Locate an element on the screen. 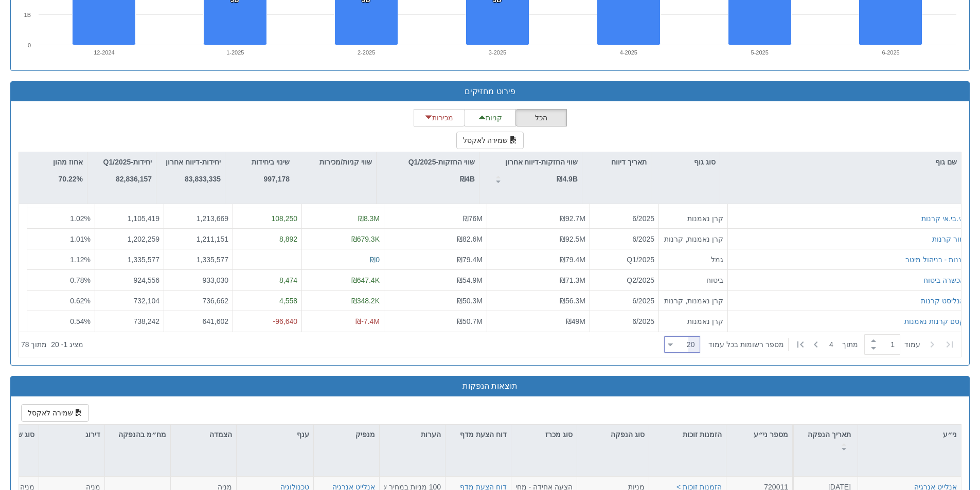  button: הכשרה ביטוח is located at coordinates (944, 280).